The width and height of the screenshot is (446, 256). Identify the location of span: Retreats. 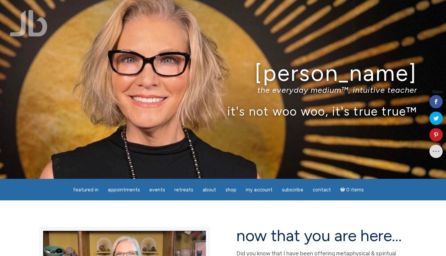
(184, 190).